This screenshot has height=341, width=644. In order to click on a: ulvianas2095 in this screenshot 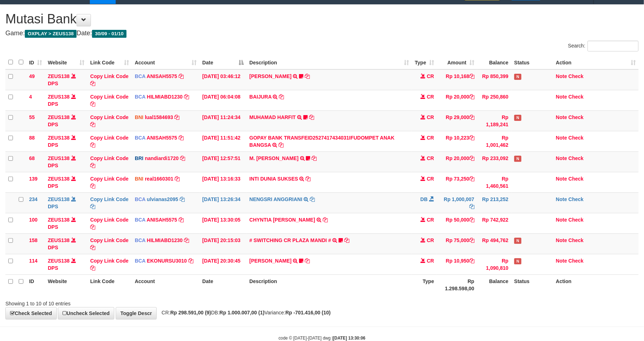, I will do `click(163, 199)`.